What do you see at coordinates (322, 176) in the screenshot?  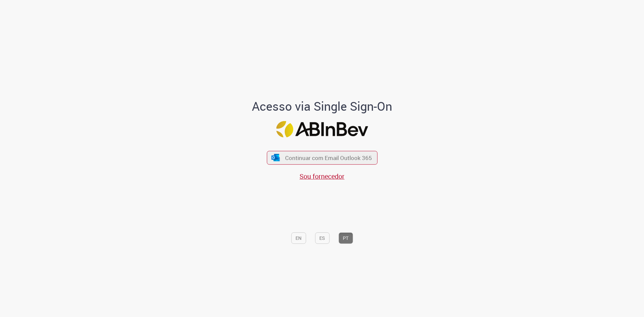 I see `span: Sou fornecedor` at bounding box center [322, 176].